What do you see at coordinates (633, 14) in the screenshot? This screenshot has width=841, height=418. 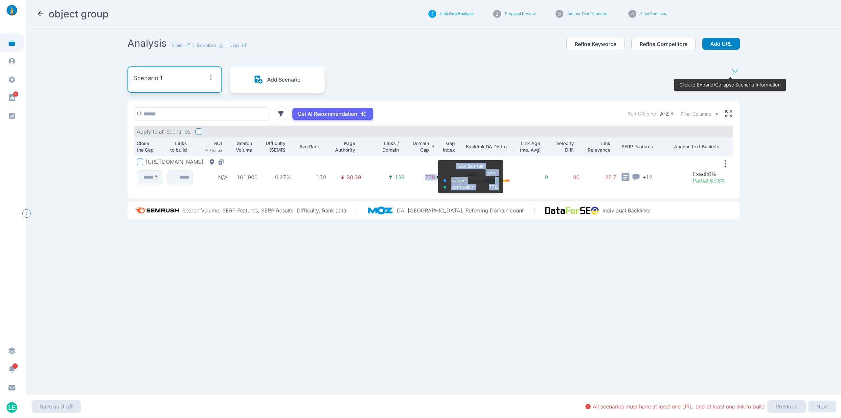 I see `div: 4` at bounding box center [633, 14].